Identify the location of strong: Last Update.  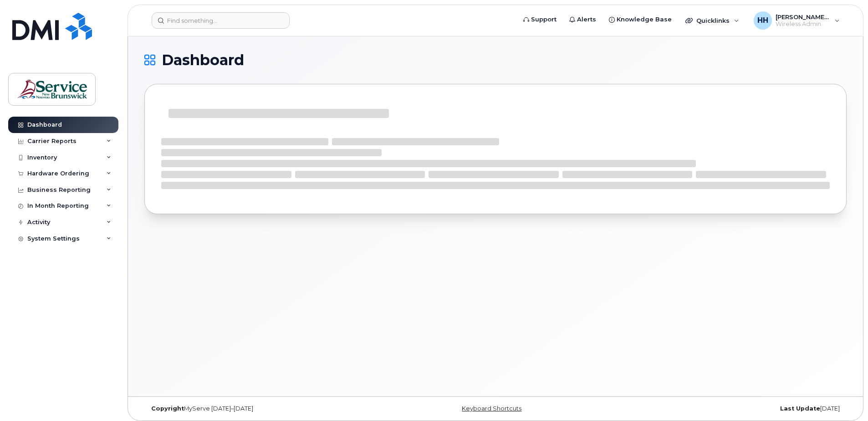
(800, 409).